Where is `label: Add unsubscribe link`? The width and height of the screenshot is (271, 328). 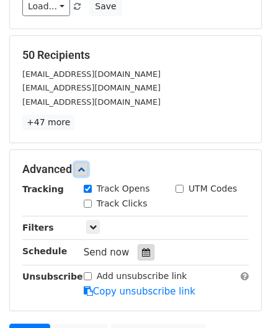
label: Add unsubscribe link is located at coordinates (142, 276).